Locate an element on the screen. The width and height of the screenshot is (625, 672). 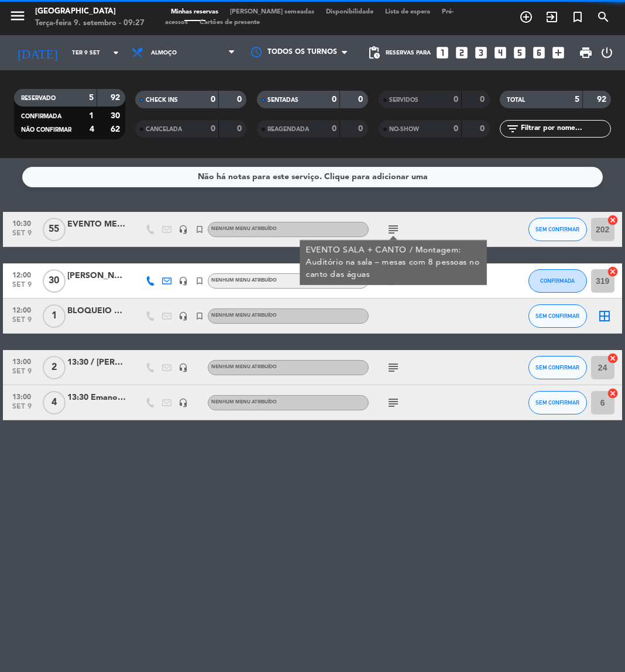
span: 2 is located at coordinates (54, 368).